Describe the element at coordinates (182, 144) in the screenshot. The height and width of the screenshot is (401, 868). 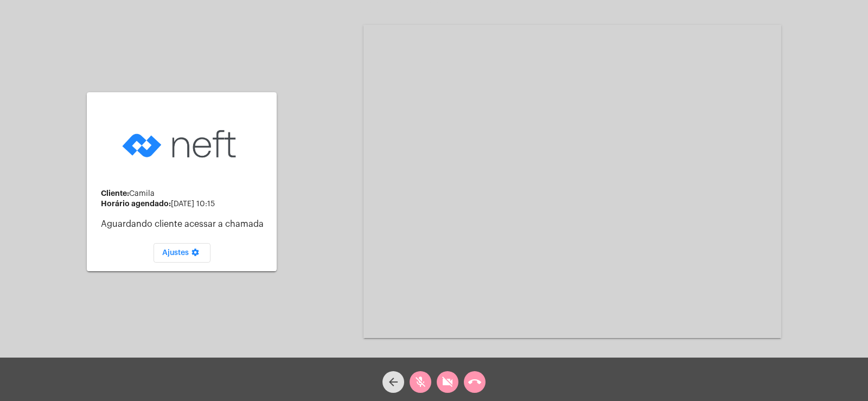
I see `img: logo-neft-novo-2.png` at that location.